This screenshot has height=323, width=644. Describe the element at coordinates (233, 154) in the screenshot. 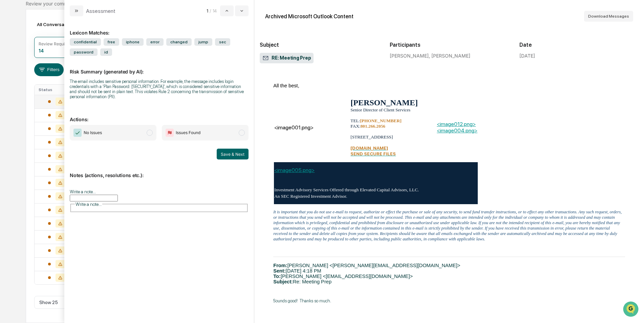

I see `button: Save & Next` at that location.